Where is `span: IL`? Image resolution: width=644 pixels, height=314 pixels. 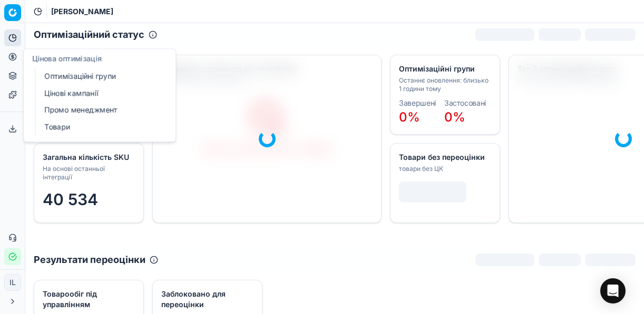
span: IL is located at coordinates (12, 283).